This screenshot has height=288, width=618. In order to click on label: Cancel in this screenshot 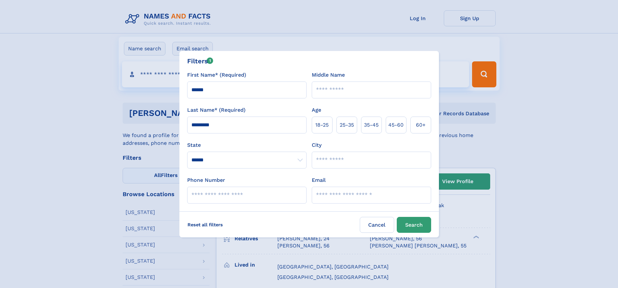, I will do `click(377, 225)`.